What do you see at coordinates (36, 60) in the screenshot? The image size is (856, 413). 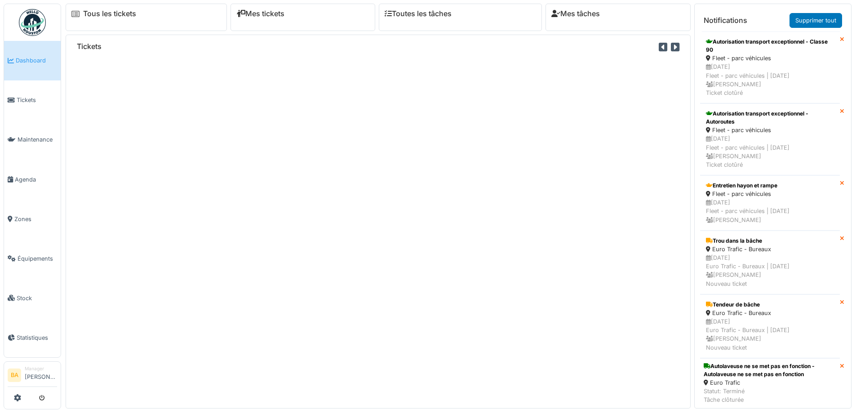 I see `span: Dashboard` at bounding box center [36, 60].